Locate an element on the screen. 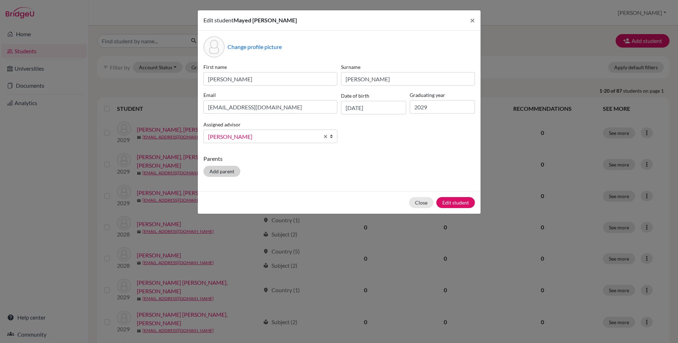 The height and width of the screenshot is (343, 678). label: First name is located at coordinates (271, 67).